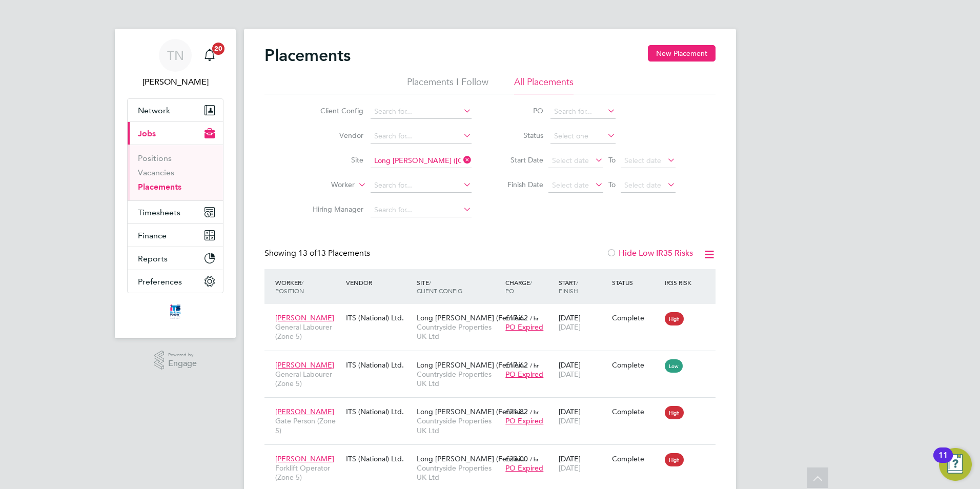 The height and width of the screenshot is (489, 980). What do you see at coordinates (176, 82) in the screenshot?
I see `span: Tom Newton` at bounding box center [176, 82].